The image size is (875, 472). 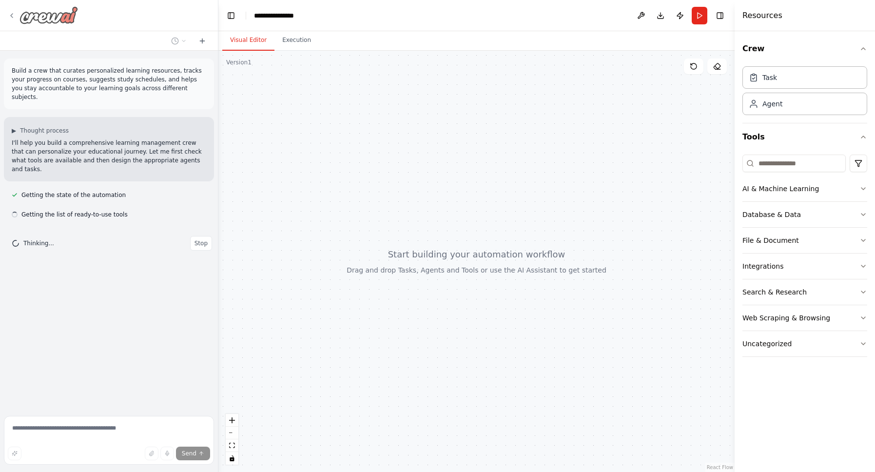 I want to click on button: Uncategorized, so click(x=805, y=344).